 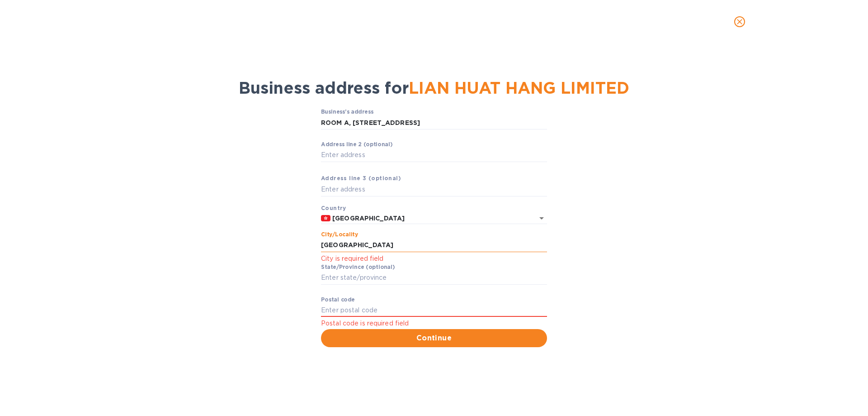 What do you see at coordinates (333, 207) in the screenshot?
I see `b: Country` at bounding box center [333, 207].